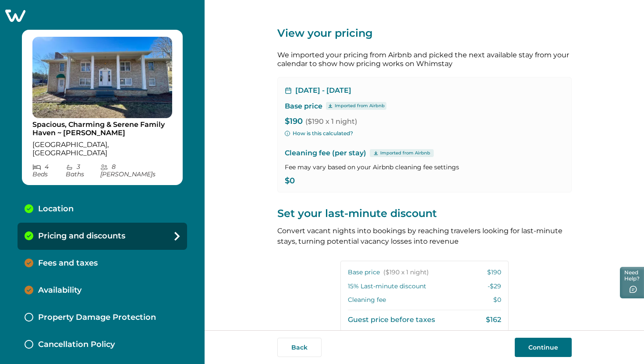 Image resolution: width=644 pixels, height=364 pixels. Describe the element at coordinates (494, 286) in the screenshot. I see `p: -$29` at that location.